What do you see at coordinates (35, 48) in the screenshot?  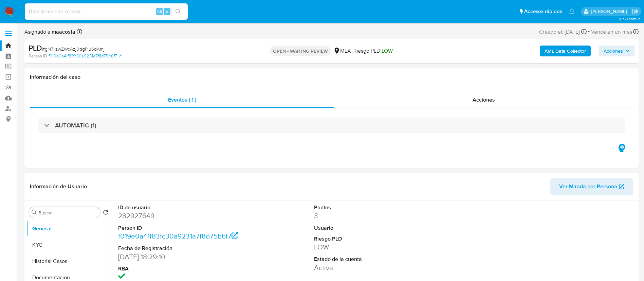 I see `b: PLD` at bounding box center [35, 48].